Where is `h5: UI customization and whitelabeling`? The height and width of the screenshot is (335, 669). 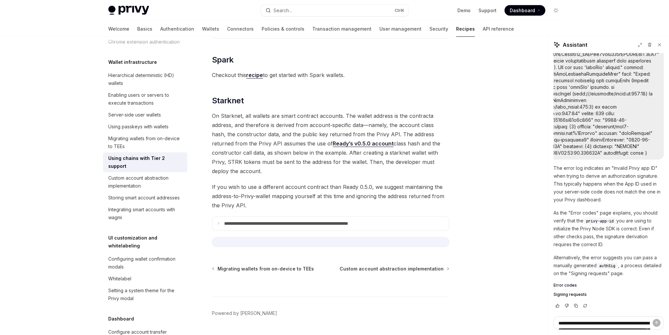
h5: UI customization and whitelabeling is located at coordinates (148, 242).